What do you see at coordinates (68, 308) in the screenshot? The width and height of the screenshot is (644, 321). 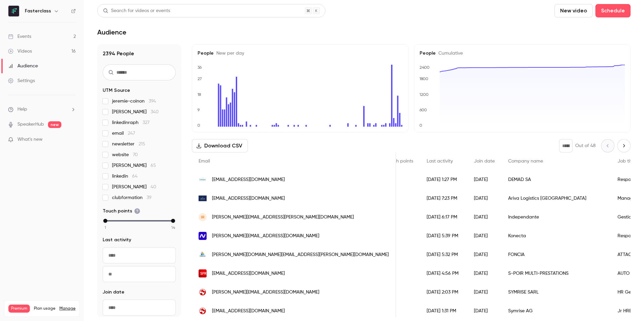 I see `a: Manage` at bounding box center [68, 308].